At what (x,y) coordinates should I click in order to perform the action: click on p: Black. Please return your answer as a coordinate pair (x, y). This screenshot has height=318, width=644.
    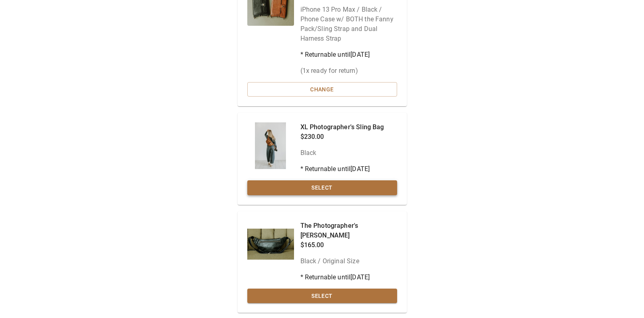
    Looking at the image, I should click on (342, 153).